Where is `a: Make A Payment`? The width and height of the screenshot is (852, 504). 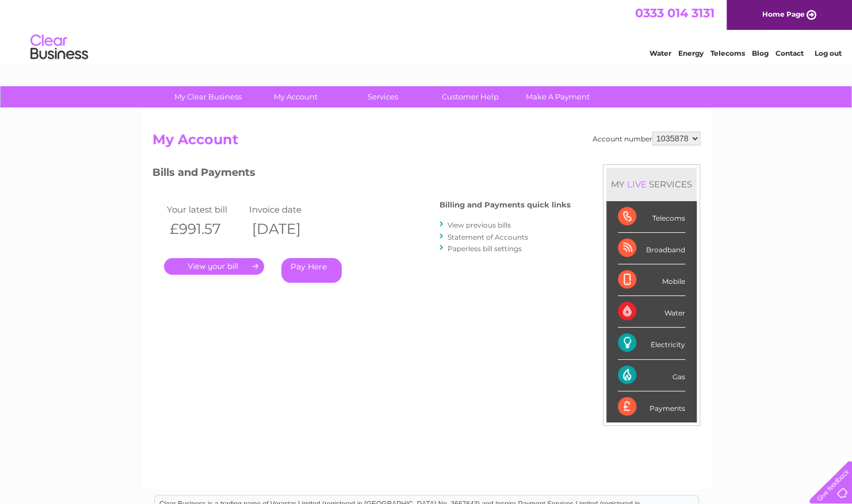
a: Make A Payment is located at coordinates (557, 97).